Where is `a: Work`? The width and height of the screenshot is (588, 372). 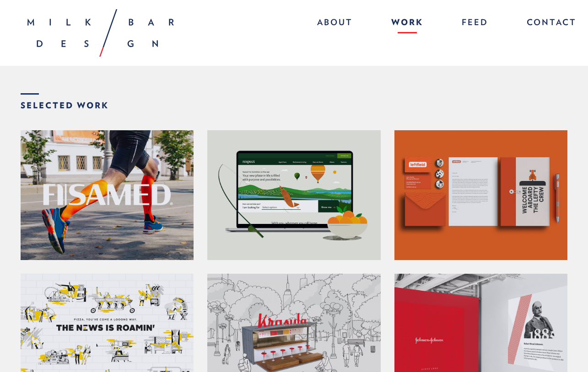
a: Work is located at coordinates (408, 23).